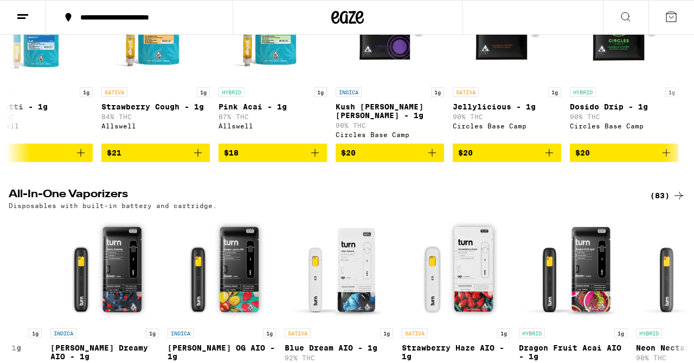 The height and width of the screenshot is (363, 694). Describe the element at coordinates (667, 196) in the screenshot. I see `a: (83)` at that location.